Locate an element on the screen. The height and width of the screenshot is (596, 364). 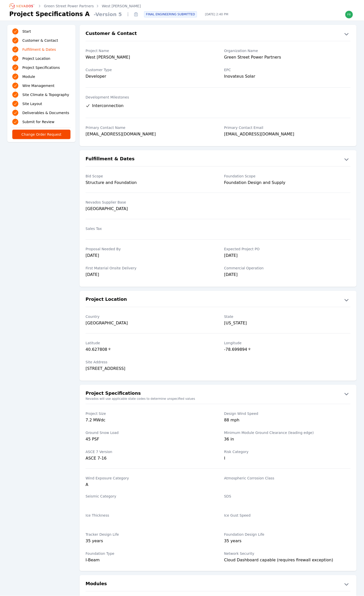
label: Design Wind Speed is located at coordinates (287, 414).